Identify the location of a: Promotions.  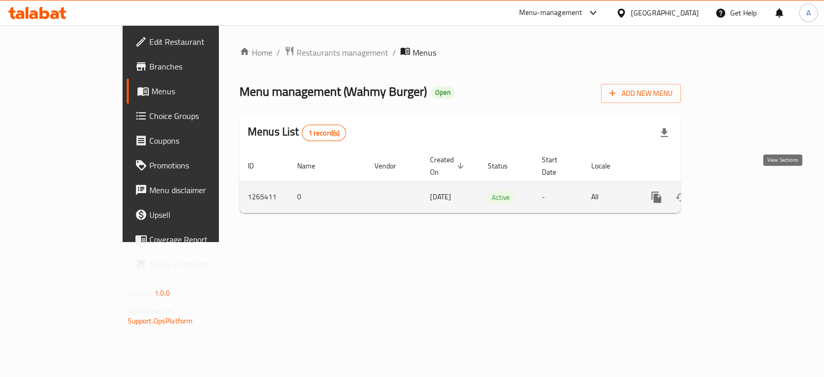
(193, 165).